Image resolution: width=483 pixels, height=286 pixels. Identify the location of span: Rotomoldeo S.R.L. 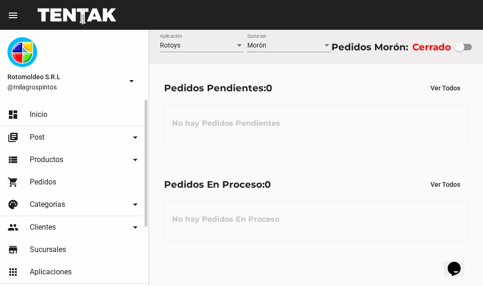
(65, 77).